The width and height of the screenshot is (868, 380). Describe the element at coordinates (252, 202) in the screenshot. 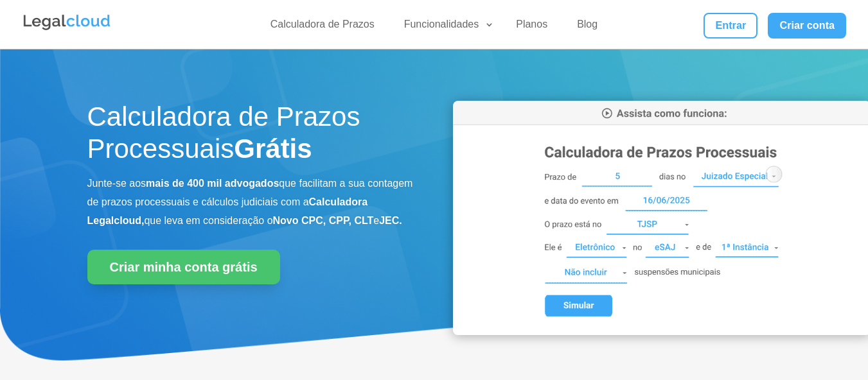

I see `p: Junte-se aos que facilitam a sua contagem de prazos processuais e cálculos judiciais com a que le...` at that location.